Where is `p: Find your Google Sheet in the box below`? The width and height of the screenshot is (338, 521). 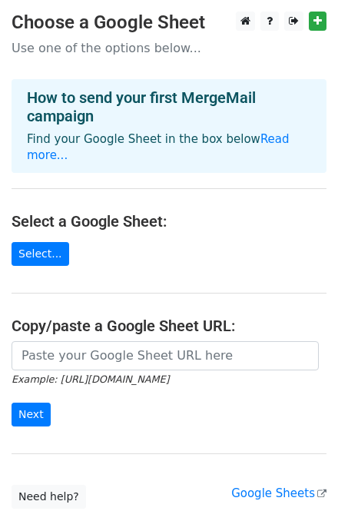 p: Find your Google Sheet in the box below is located at coordinates (169, 148).